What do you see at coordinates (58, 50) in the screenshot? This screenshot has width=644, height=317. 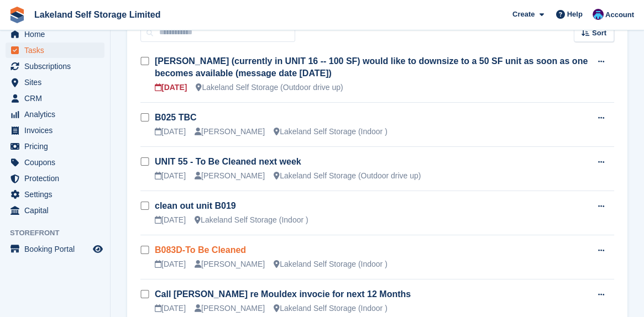 I see `span: Tasks` at bounding box center [58, 50].